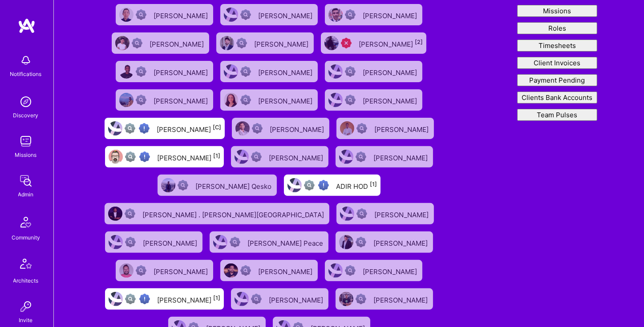 The image size is (644, 327). I want to click on img: admin teamwork, so click(26, 181).